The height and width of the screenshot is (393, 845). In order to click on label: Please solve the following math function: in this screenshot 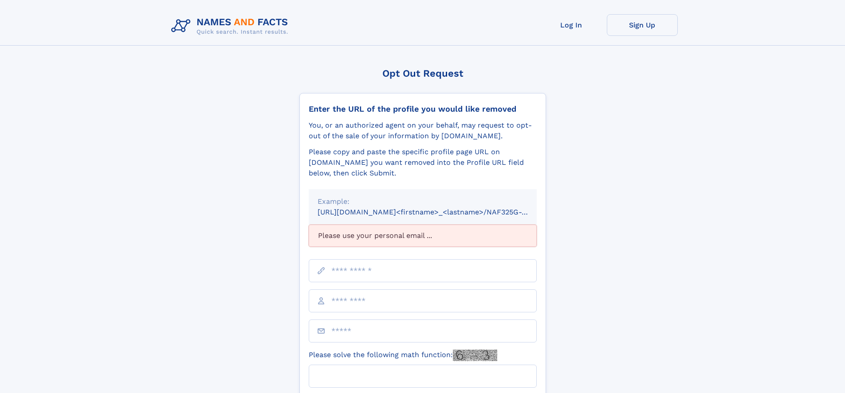, I will do `click(403, 356)`.